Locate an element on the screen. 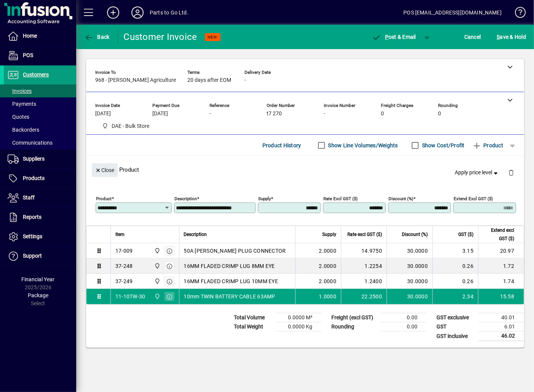 Image resolution: width=534 pixels, height=392 pixels. td: 0.0000 Kg is located at coordinates (299, 327).